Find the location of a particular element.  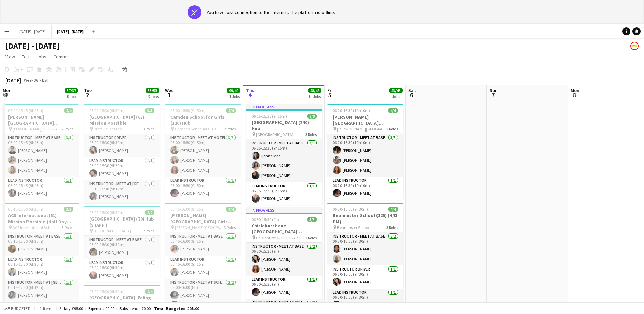

span: Edit is located at coordinates (26, 57).